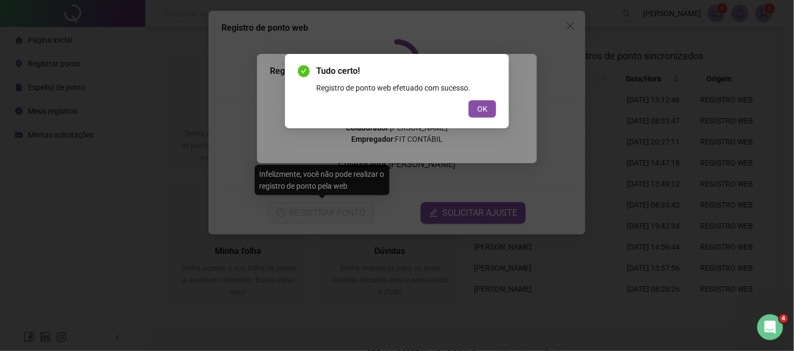 This screenshot has width=794, height=351. What do you see at coordinates (784, 318) in the screenshot?
I see `span: 4` at bounding box center [784, 318].